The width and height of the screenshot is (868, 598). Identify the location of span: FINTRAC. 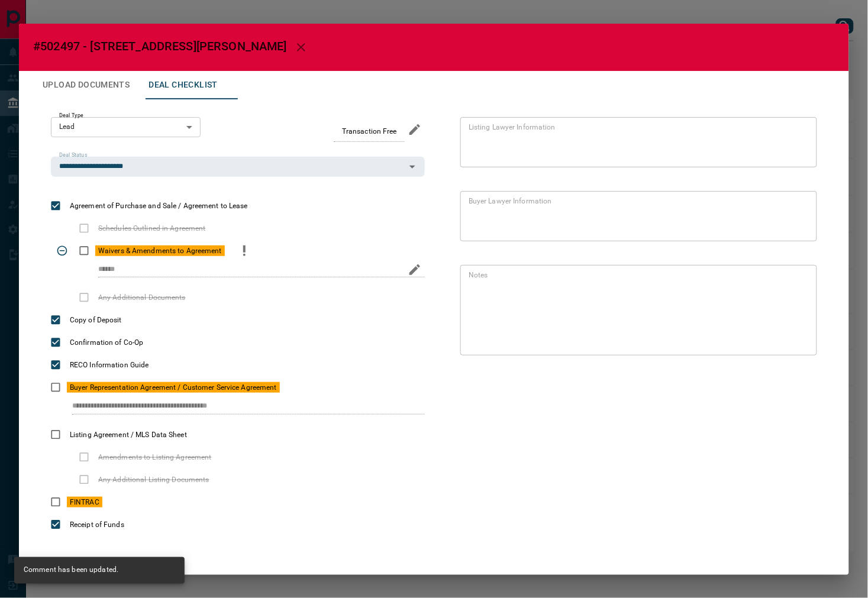
(84, 502).